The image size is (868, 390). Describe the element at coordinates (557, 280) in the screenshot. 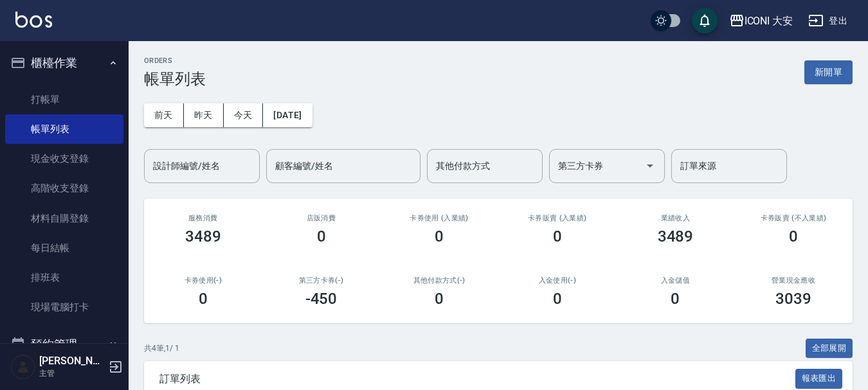

I see `h2: 入金使用(-)` at that location.